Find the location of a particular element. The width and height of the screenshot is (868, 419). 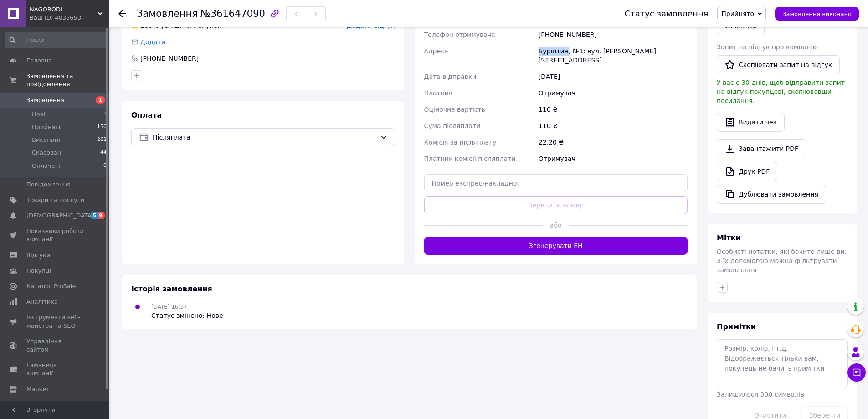

span: Історія замовлення is located at coordinates (172, 288).